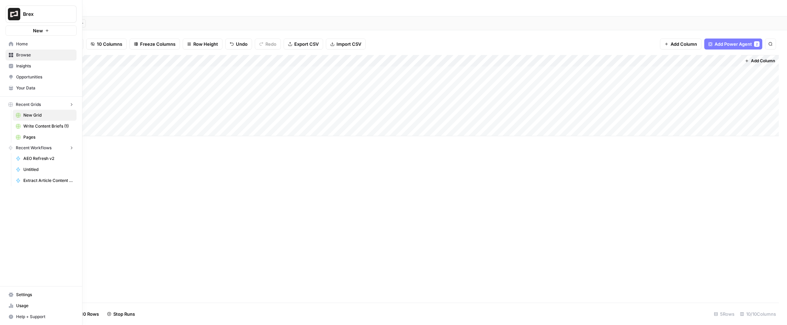 Image resolution: width=787 pixels, height=325 pixels. I want to click on span: Recent Grids, so click(28, 104).